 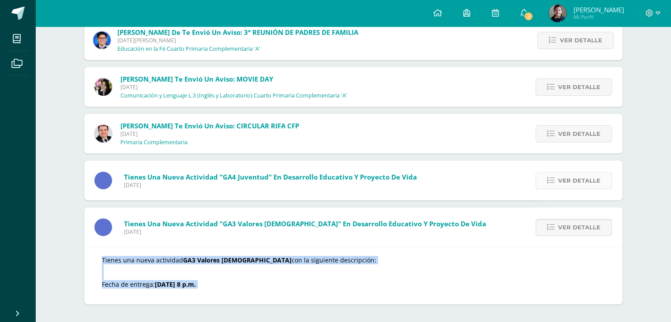 I want to click on span: 1, so click(x=529, y=16).